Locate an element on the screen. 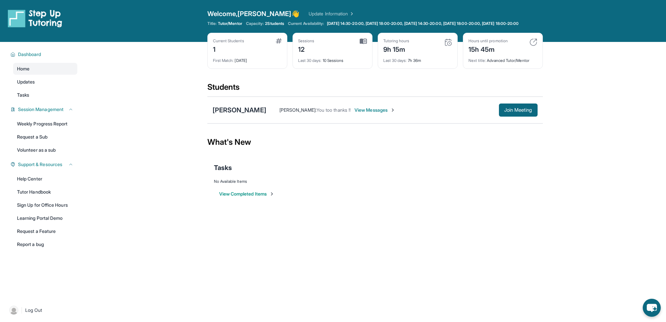 Image resolution: width=666 pixels, height=322 pixels. a: Weekly Progress Report is located at coordinates (45, 124).